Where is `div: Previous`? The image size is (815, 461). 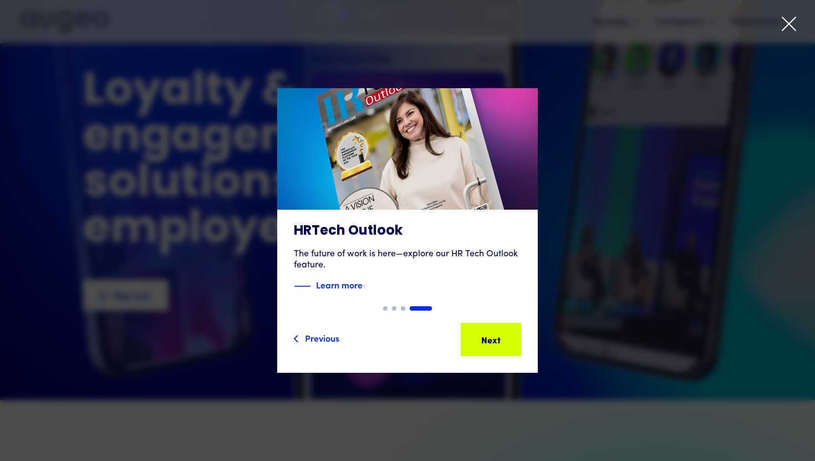 div: Previous is located at coordinates (322, 337).